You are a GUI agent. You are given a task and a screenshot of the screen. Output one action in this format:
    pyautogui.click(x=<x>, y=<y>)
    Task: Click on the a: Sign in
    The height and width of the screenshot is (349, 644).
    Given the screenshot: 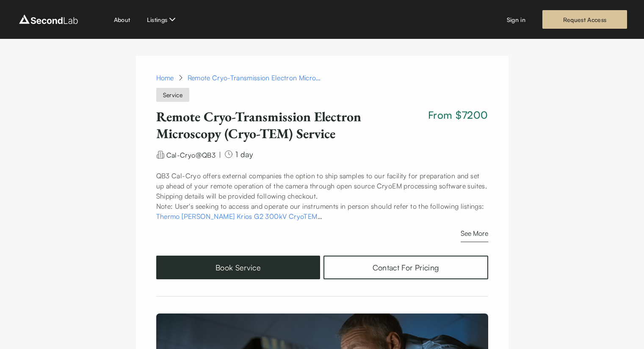 What is the action you would take?
    pyautogui.click(x=516, y=20)
    